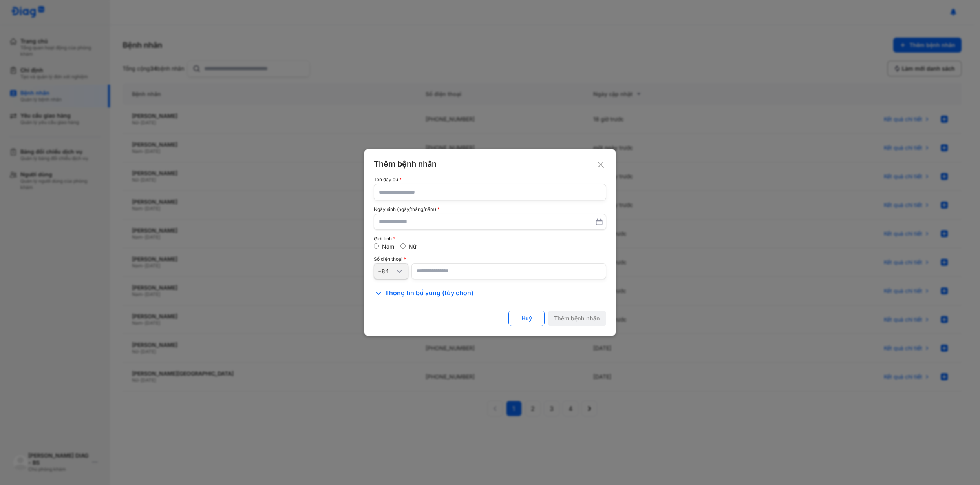  What do you see at coordinates (526, 318) in the screenshot?
I see `button: Huỷ` at bounding box center [526, 318].